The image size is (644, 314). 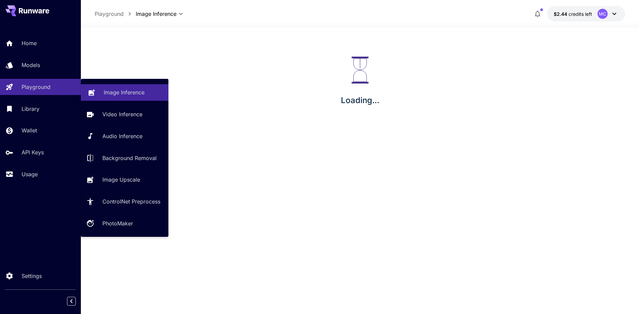 I want to click on a: Audio Inference, so click(x=125, y=136).